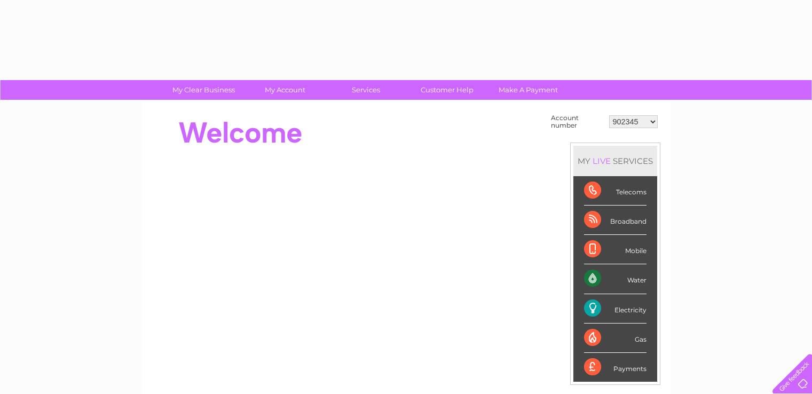  What do you see at coordinates (366, 90) in the screenshot?
I see `a: Services` at bounding box center [366, 90].